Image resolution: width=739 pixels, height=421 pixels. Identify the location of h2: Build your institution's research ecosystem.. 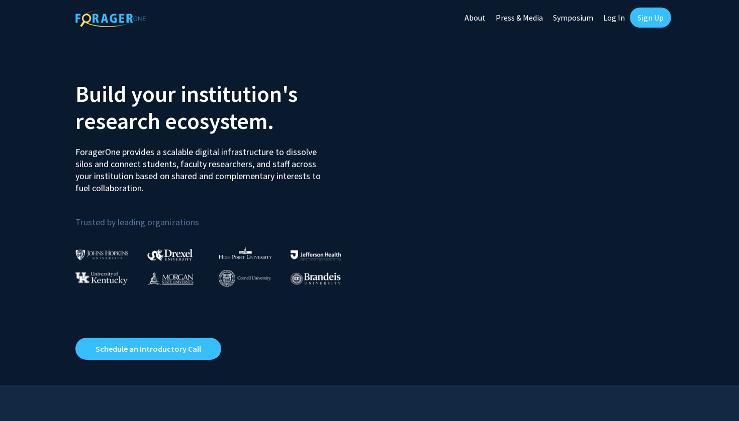
(219, 108).